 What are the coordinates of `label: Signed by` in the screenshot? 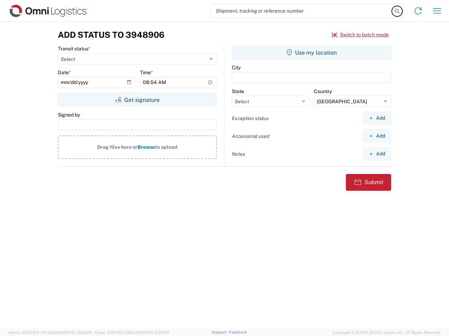 It's located at (69, 115).